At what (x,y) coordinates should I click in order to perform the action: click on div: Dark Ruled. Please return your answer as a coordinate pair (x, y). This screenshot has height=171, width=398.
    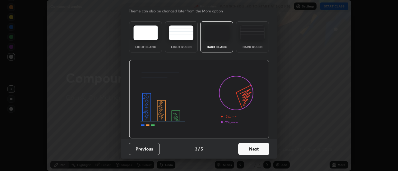
    Looking at the image, I should click on (252, 47).